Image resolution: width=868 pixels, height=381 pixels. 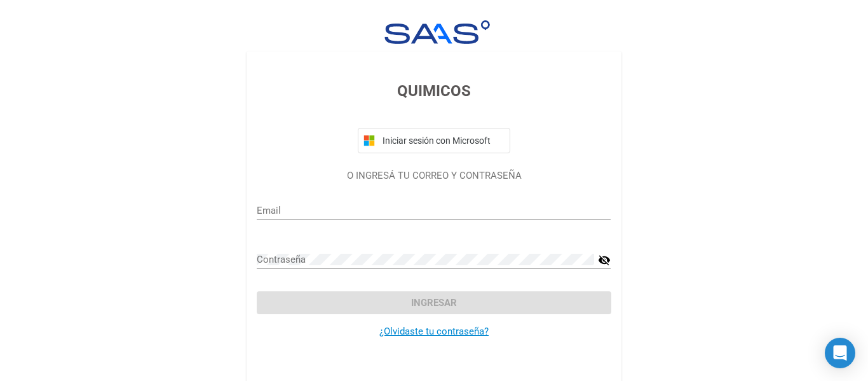 What do you see at coordinates (442, 141) in the screenshot?
I see `span: Iniciar sesión con Microsoft` at bounding box center [442, 141].